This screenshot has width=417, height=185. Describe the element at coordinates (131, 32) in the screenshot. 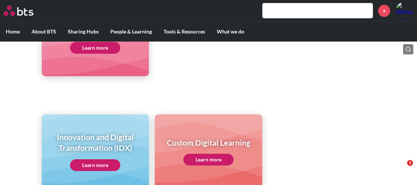

I see `label: People & Learning` at that location.